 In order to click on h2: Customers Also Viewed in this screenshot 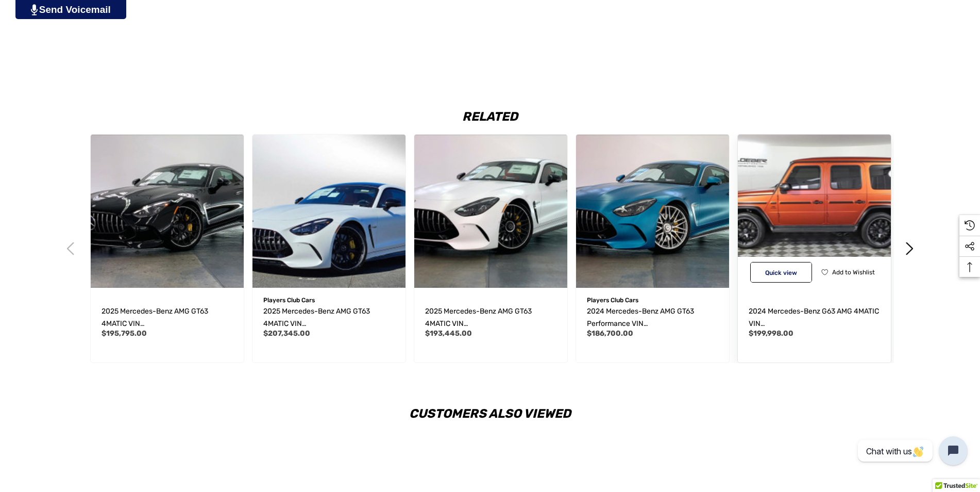, I will do `click(490, 414)`.